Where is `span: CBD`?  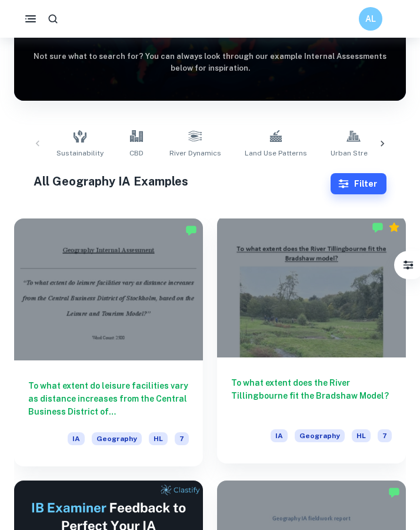 span: CBD is located at coordinates (136, 153).